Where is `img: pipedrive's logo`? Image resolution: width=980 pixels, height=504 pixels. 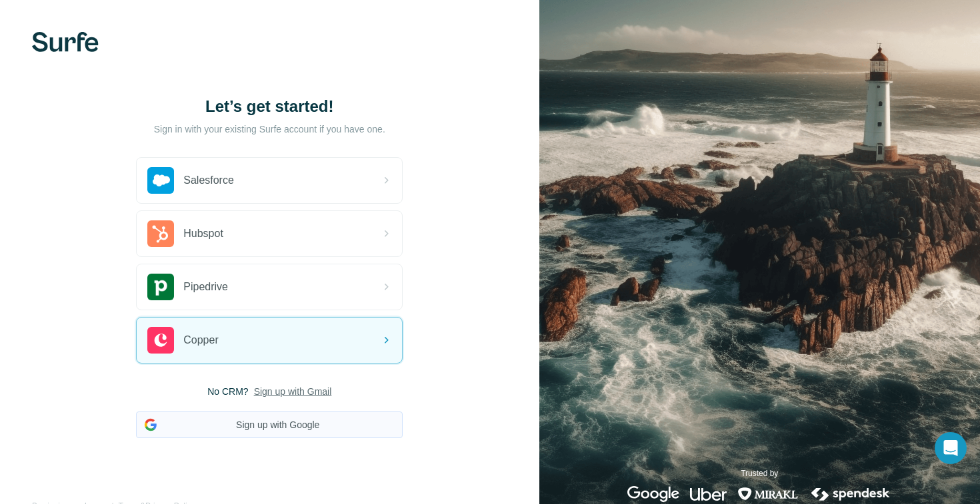
img: pipedrive's logo is located at coordinates (161, 287).